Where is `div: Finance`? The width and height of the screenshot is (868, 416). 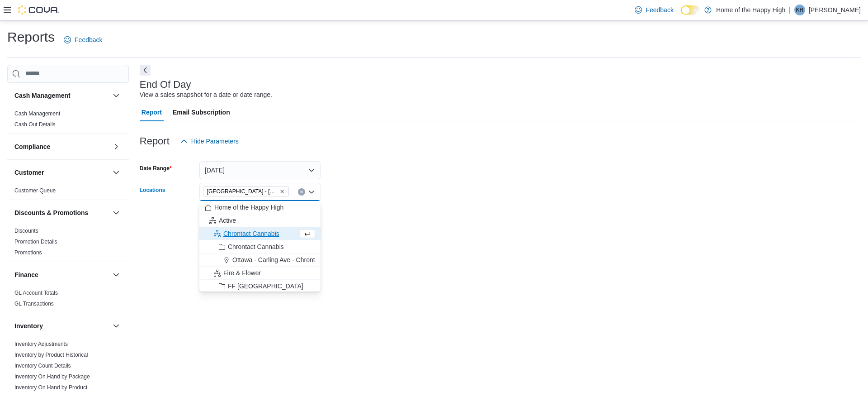 div: Finance is located at coordinates (68, 300).